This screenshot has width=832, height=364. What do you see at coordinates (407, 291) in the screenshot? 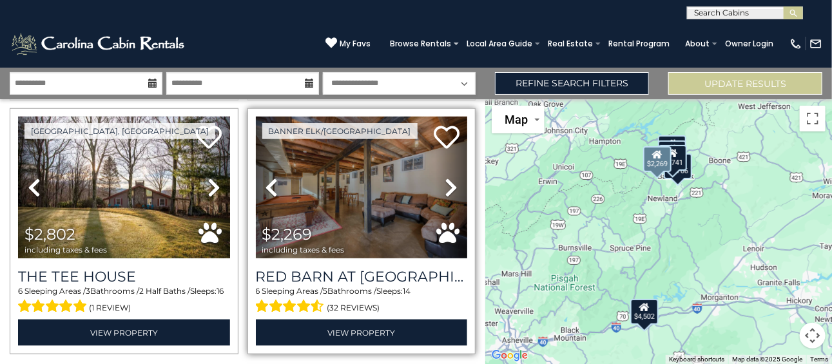
I see `span: 14` at bounding box center [407, 291].